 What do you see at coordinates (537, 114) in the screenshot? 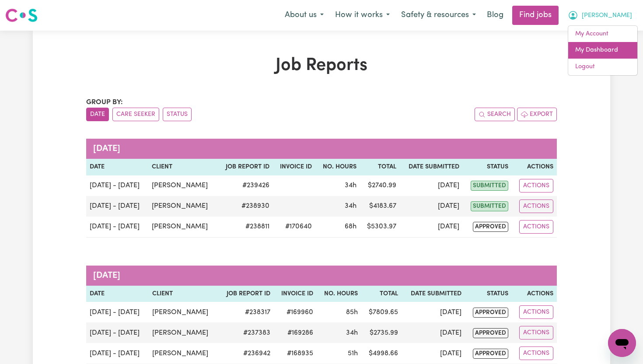
I see `button: Export` at bounding box center [537, 114].